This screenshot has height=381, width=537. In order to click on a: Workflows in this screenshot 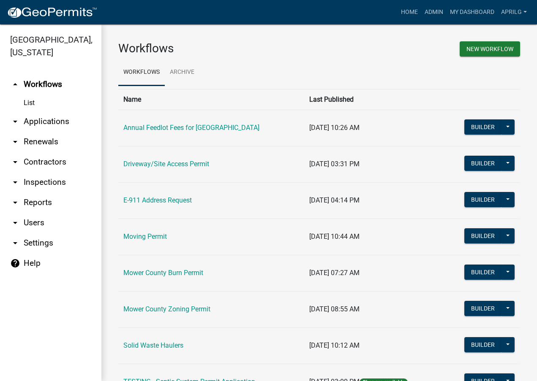, I will do `click(141, 73)`.